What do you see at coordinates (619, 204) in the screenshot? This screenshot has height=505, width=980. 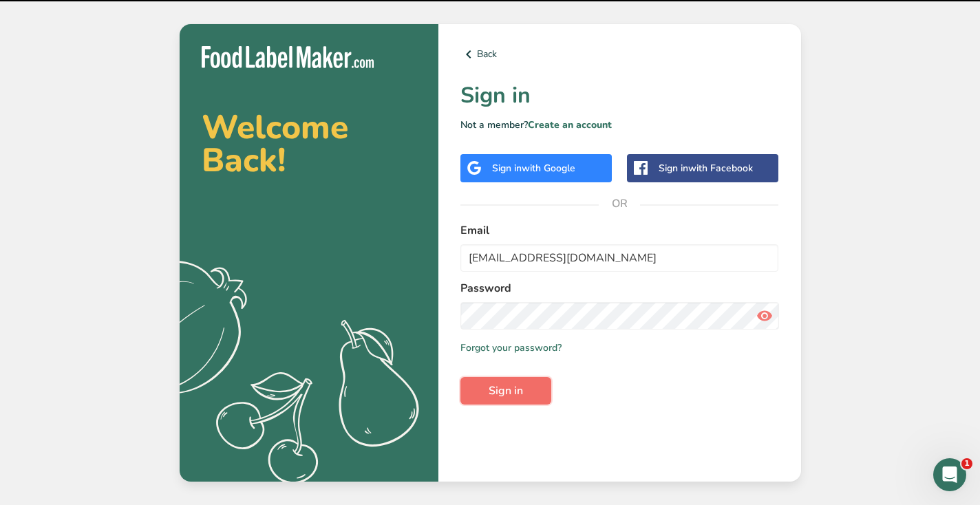 I see `span: OR` at bounding box center [619, 204].